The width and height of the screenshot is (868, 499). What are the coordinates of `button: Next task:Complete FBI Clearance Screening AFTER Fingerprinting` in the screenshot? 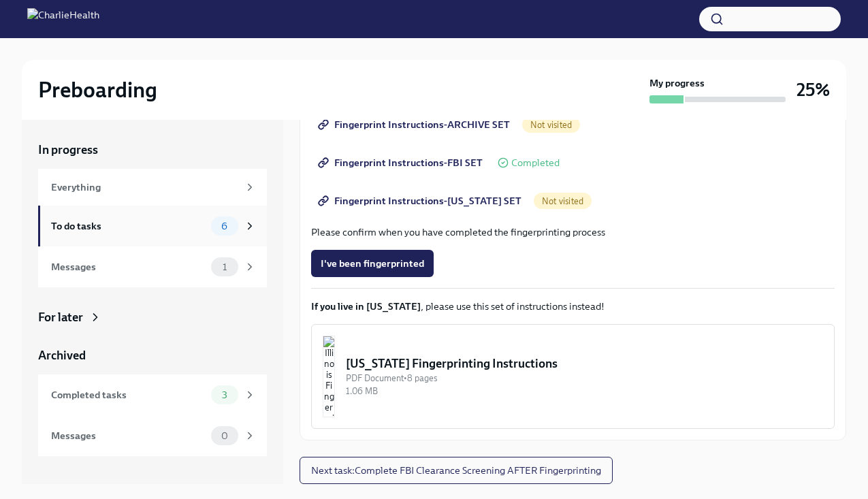 It's located at (456, 470).